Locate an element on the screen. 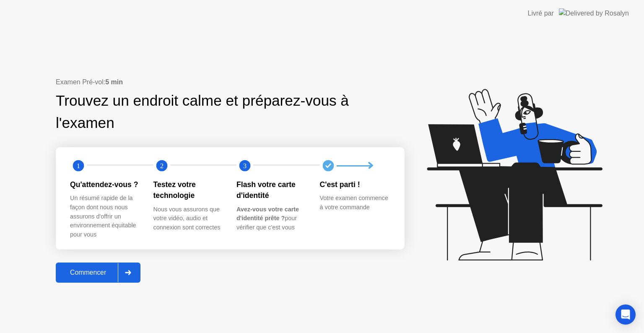  button: Commencer is located at coordinates (98, 273).